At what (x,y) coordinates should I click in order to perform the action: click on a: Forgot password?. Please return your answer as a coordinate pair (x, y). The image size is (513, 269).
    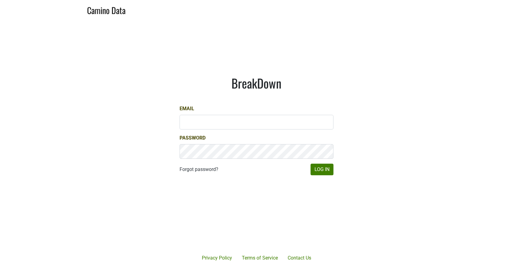
    Looking at the image, I should click on (199, 169).